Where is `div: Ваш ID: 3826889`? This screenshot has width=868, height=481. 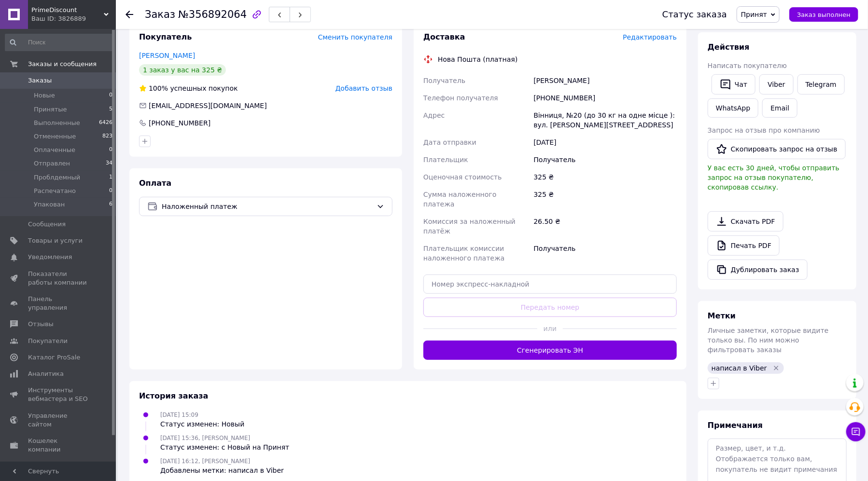 div: Ваш ID: 3826889 is located at coordinates (74, 19).